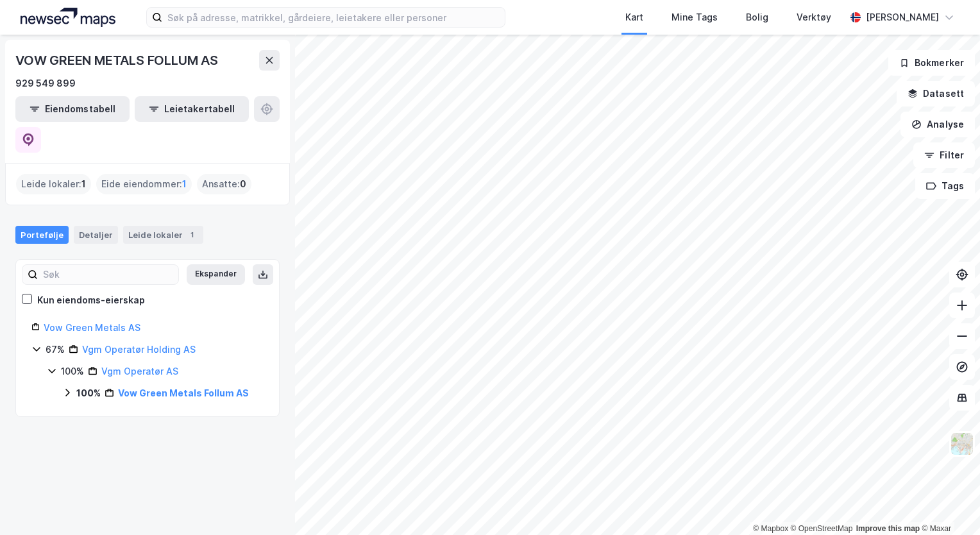 Image resolution: width=980 pixels, height=535 pixels. I want to click on a: Mapbox, so click(770, 528).